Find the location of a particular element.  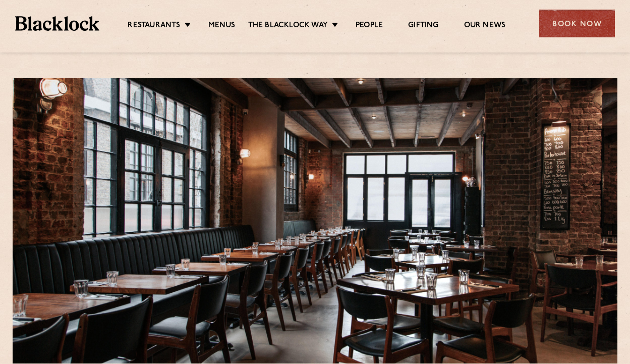

a: Menus is located at coordinates (222, 26).